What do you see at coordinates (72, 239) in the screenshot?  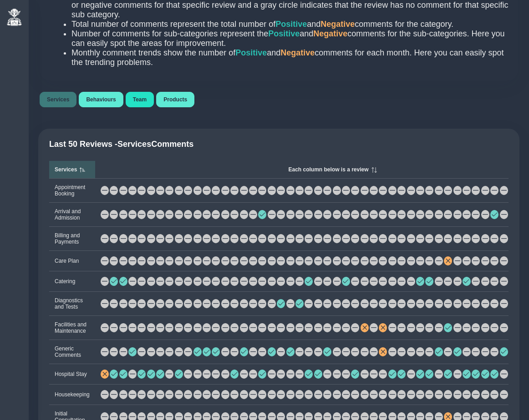 I see `td: Billing and Payments` at bounding box center [72, 239].